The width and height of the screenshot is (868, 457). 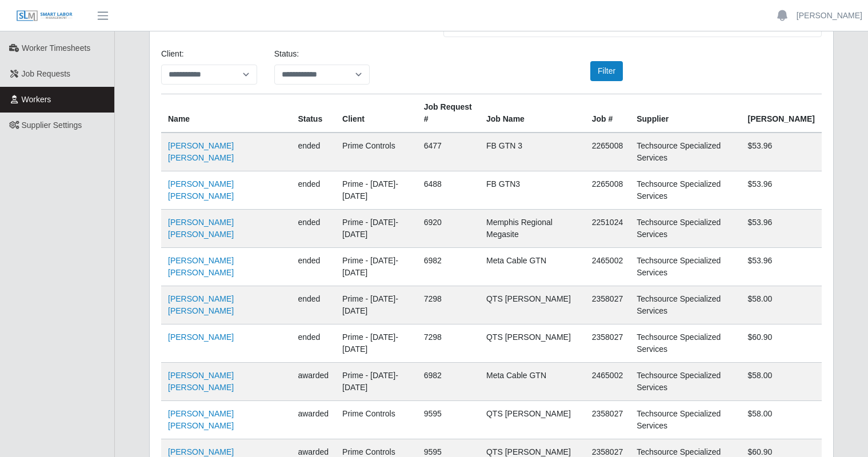 What do you see at coordinates (46, 74) in the screenshot?
I see `span: Job Requests` at bounding box center [46, 74].